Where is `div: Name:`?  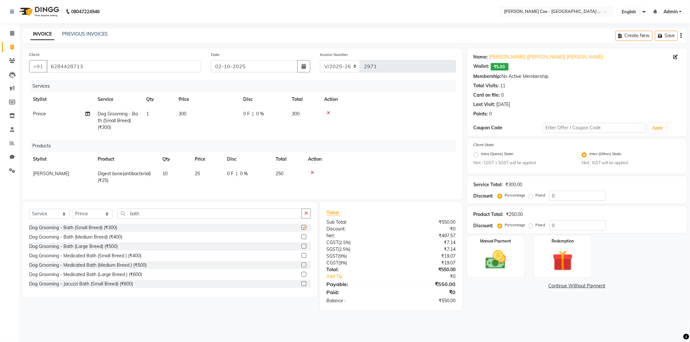 div: Name: is located at coordinates (481, 57).